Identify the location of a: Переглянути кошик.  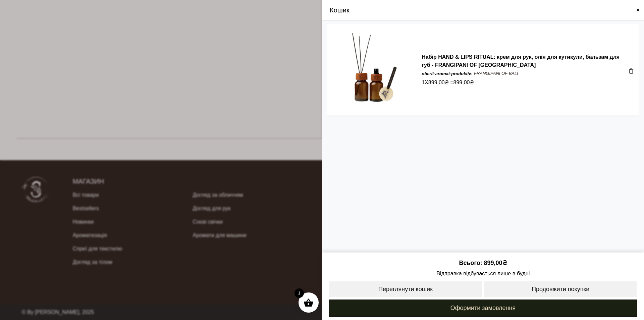
(405, 289).